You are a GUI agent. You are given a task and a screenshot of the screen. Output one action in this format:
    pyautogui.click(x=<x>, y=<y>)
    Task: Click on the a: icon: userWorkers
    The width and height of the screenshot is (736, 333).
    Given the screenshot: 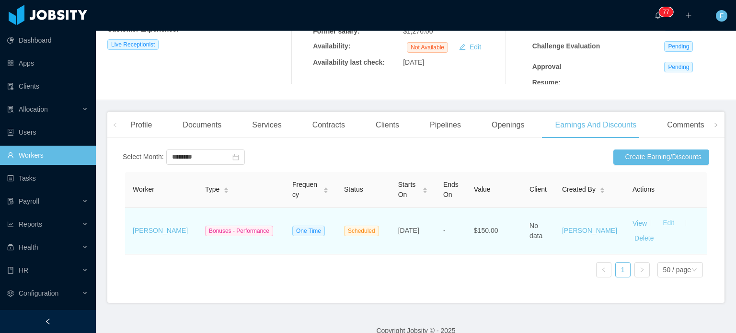 What is the action you would take?
    pyautogui.click(x=47, y=155)
    